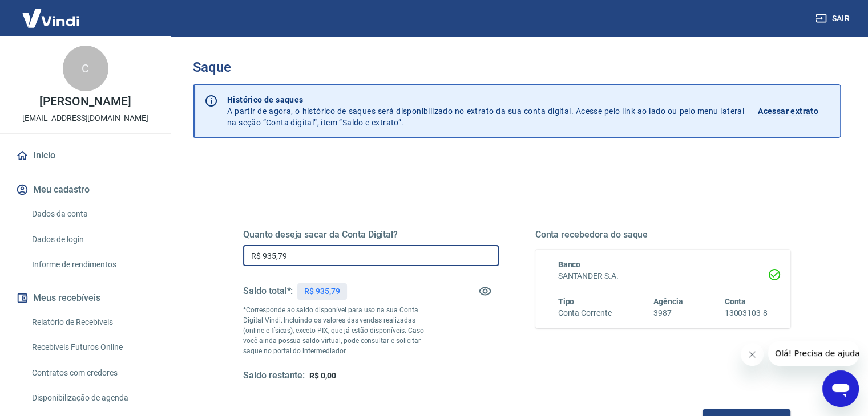  I want to click on a: Dados da conta, so click(92, 214).